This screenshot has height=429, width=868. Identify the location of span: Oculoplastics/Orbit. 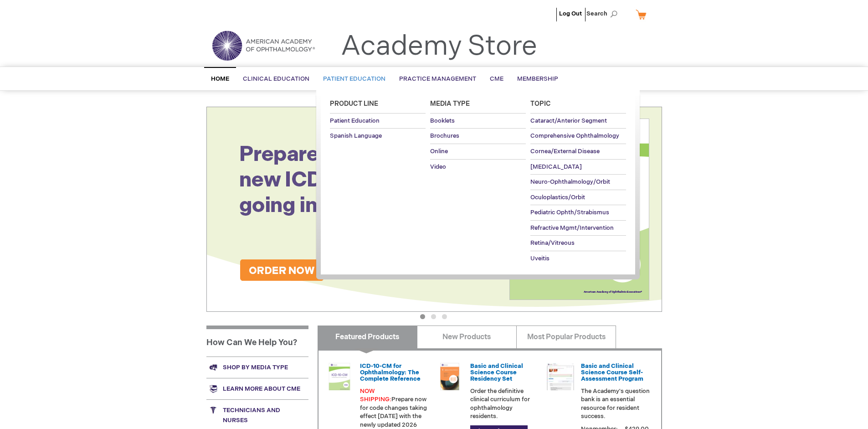
(558, 198).